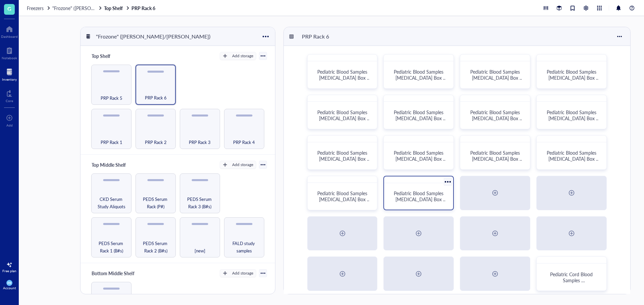  I want to click on a: Notebook, so click(9, 52).